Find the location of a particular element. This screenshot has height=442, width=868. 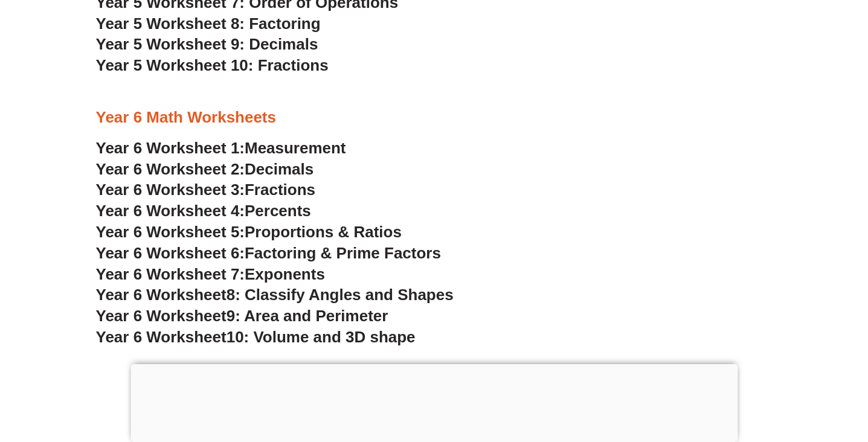

span: Year 6 Worksheet 3: is located at coordinates (170, 190).